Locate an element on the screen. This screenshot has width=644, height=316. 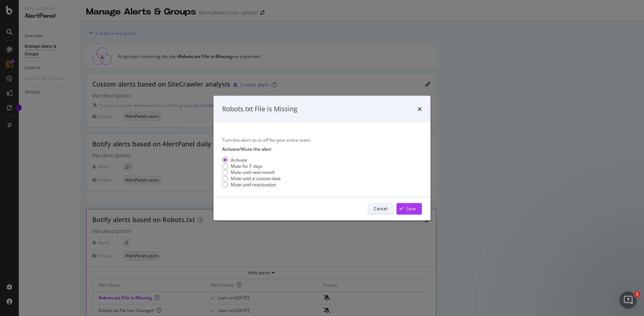
span: 1 is located at coordinates (637, 294).